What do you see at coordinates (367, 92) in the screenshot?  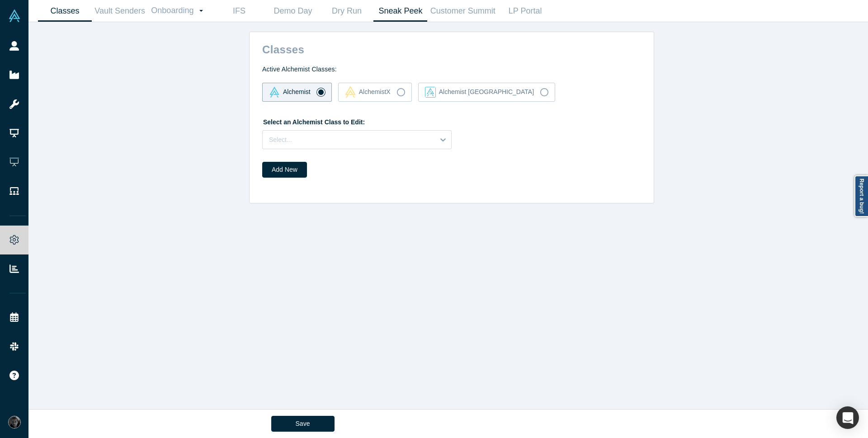 I see `div: AlchemistX` at bounding box center [367, 92].